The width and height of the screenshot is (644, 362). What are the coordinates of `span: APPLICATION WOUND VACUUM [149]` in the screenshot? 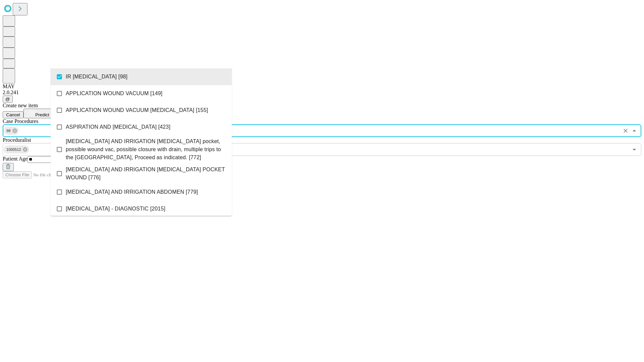 It's located at (114, 93).